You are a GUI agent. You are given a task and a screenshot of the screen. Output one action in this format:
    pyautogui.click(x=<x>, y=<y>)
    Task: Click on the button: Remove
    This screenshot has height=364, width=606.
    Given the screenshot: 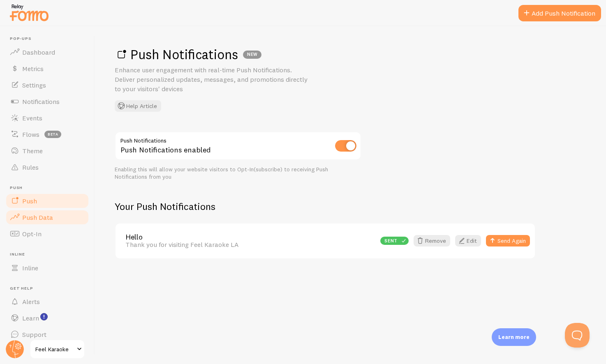 What is the action you would take?
    pyautogui.click(x=432, y=241)
    